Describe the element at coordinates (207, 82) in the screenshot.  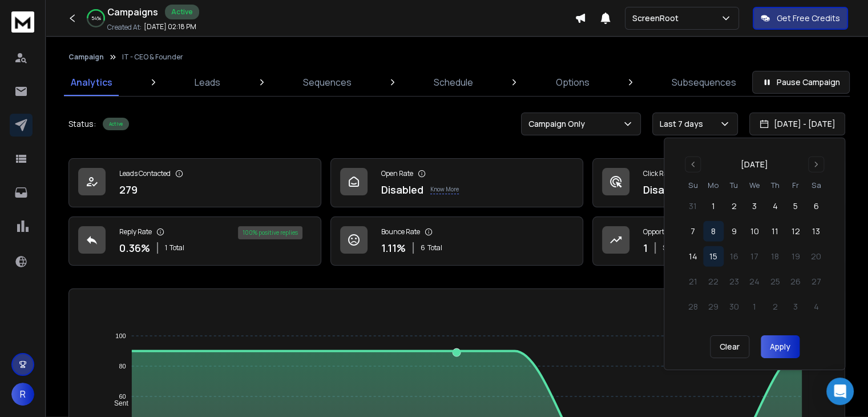
I see `a: Leads` at that location.